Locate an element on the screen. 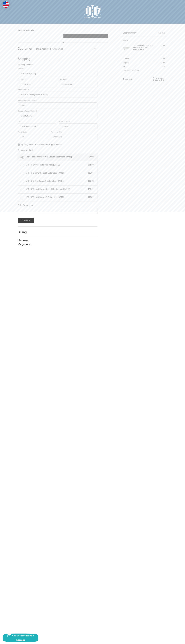 This screenshot has height=644, width=185. h3: 1 Item is located at coordinates (144, 40).